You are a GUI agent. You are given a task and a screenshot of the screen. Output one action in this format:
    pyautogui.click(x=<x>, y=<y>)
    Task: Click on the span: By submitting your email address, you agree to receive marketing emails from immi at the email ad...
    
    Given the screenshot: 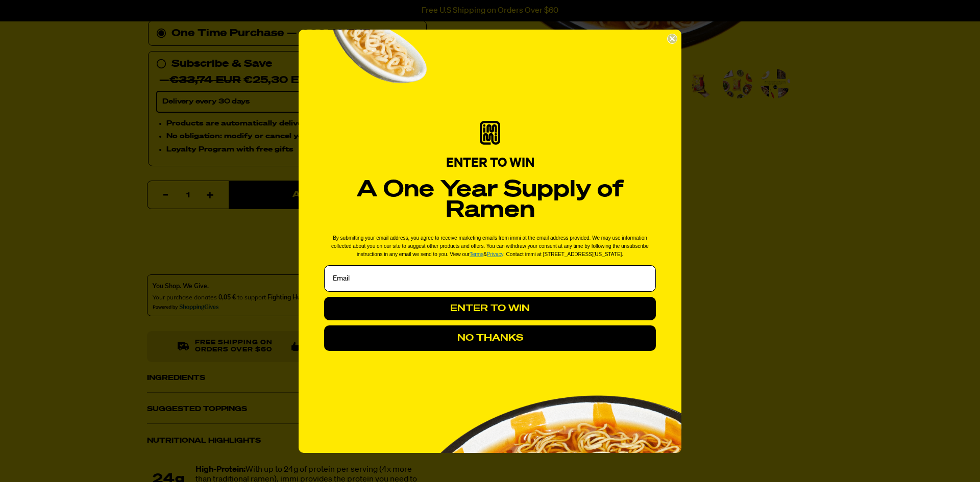 What is the action you would take?
    pyautogui.click(x=490, y=246)
    